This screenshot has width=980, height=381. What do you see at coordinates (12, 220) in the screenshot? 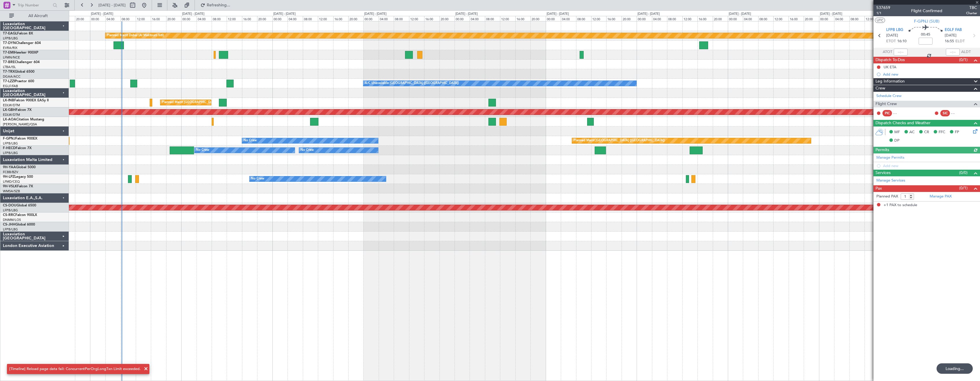
I see `a: DNMM/LOS` at bounding box center [12, 220].